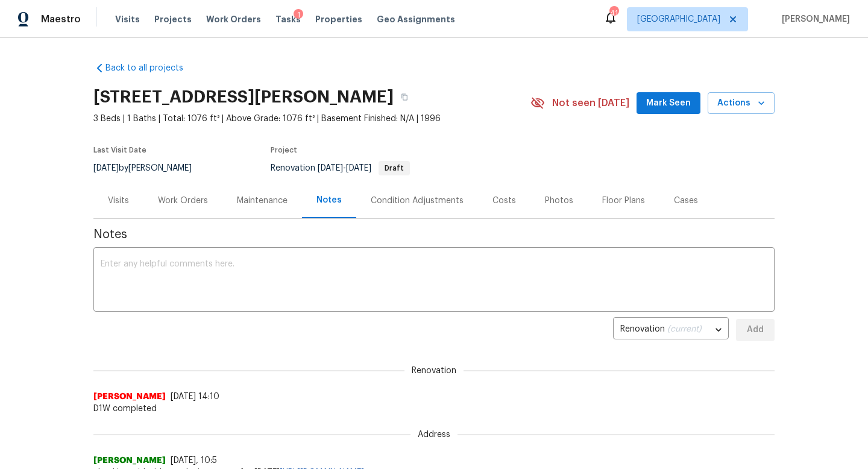  I want to click on span: Draft, so click(395, 168).